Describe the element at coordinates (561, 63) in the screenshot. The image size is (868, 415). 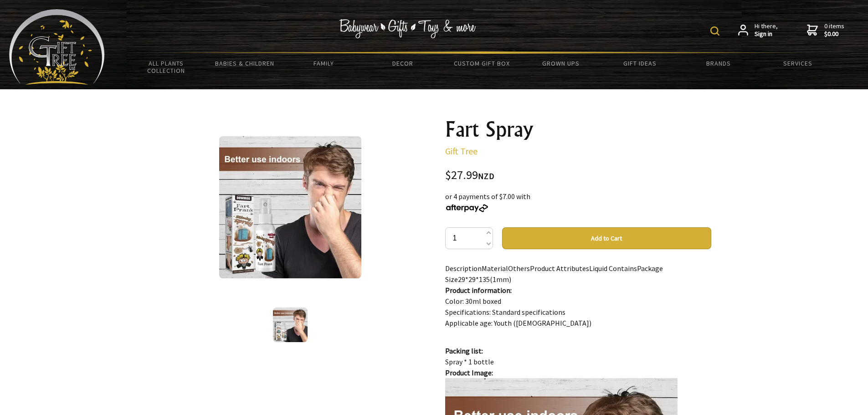
I see `a: Grown Ups` at that location.